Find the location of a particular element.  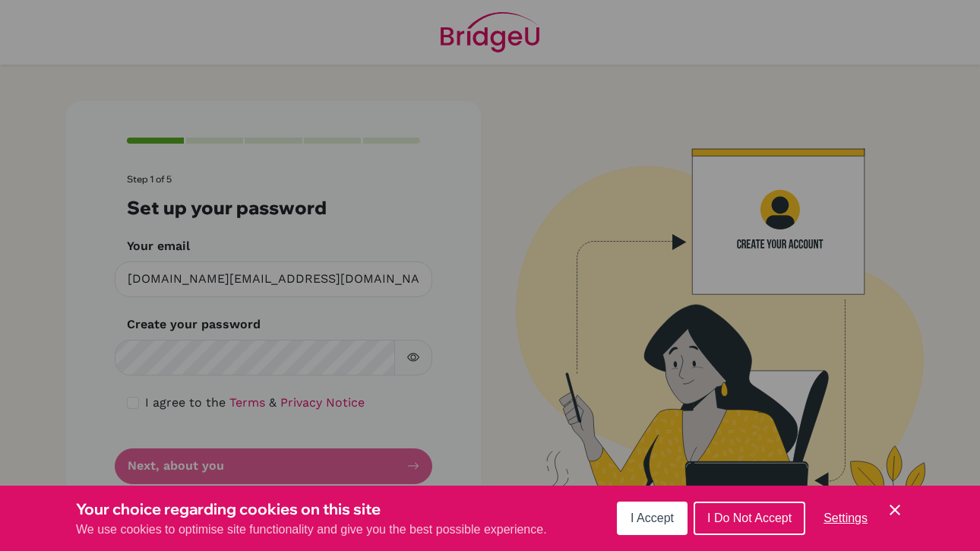

span: I Accept is located at coordinates (652, 517).